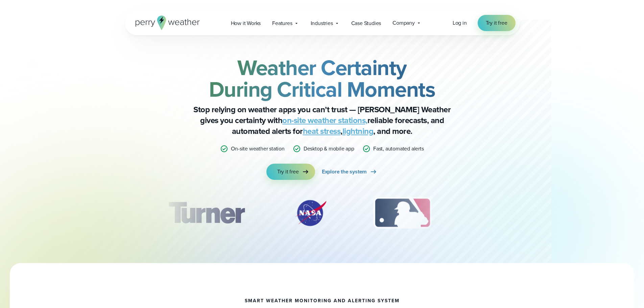 Image resolution: width=644 pixels, height=308 pixels. What do you see at coordinates (497, 213) in the screenshot?
I see `div: 4 of 12` at bounding box center [497, 213].